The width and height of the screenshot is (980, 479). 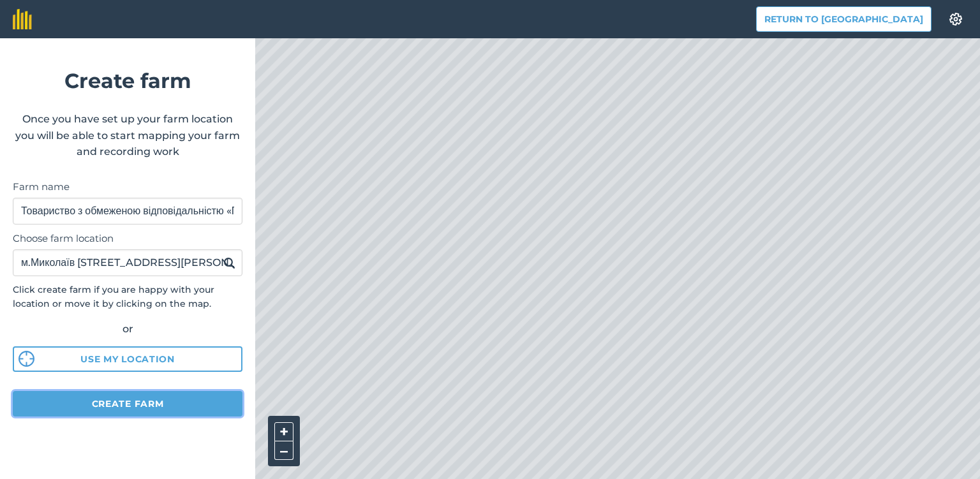 I want to click on p: Click create farm if you are happy with your location or move it by clicking on the map., so click(x=128, y=297).